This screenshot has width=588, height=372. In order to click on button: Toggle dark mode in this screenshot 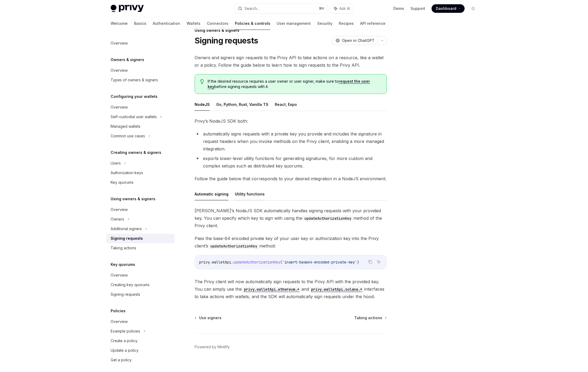, I will do `click(473, 9)`.